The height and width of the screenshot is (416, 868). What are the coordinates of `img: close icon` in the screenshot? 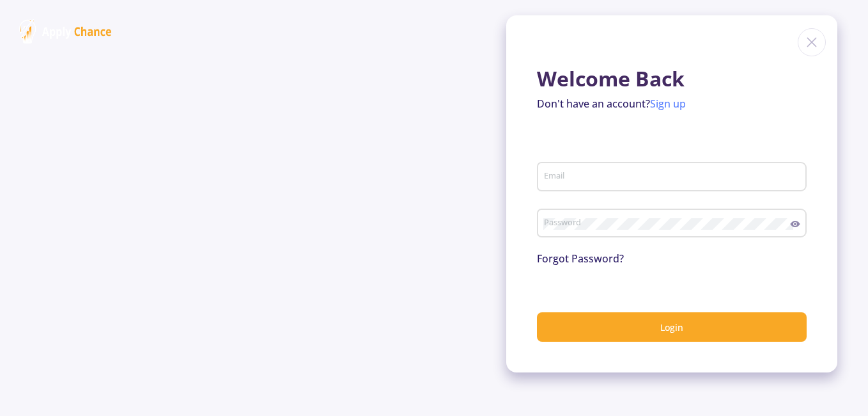 It's located at (812, 42).